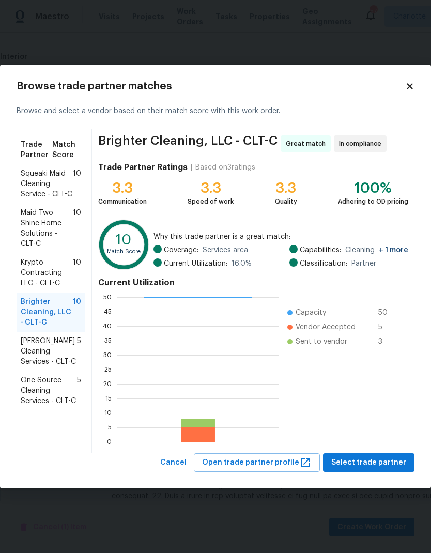  What do you see at coordinates (324, 264) in the screenshot?
I see `span: Classification:` at bounding box center [324, 264].